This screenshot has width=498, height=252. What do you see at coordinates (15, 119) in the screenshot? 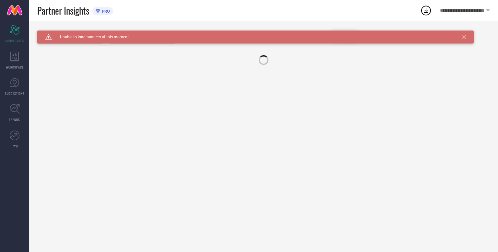
I see `span: TRENDS` at bounding box center [15, 119].